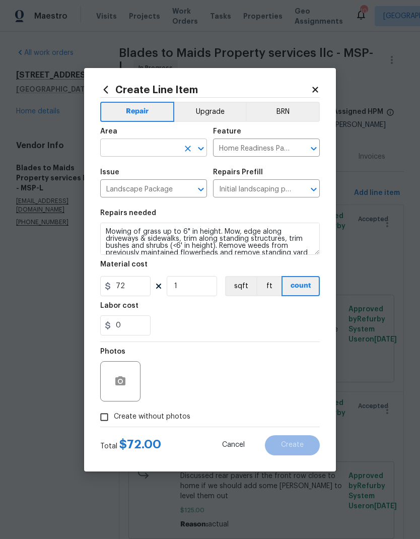  I want to click on button: Create, so click(292, 445).